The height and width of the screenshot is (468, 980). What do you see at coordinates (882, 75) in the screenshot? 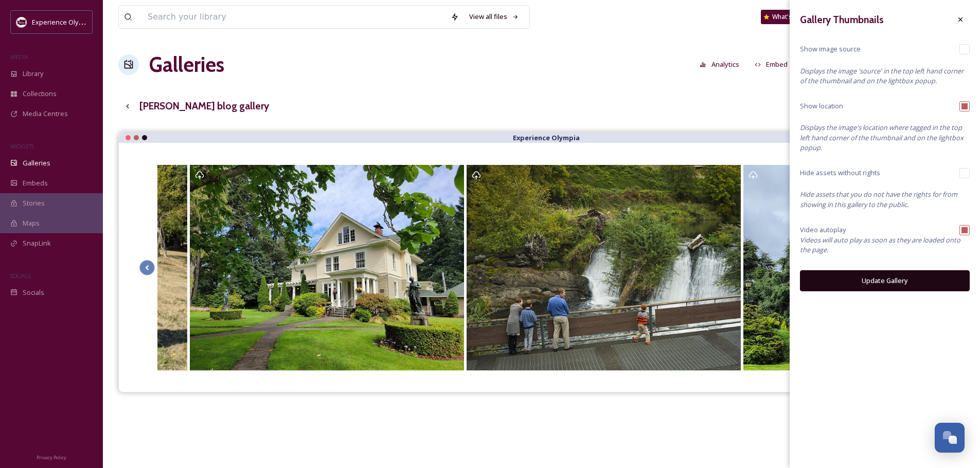
I see `em: Displays the image 'source' in the top left hand corner of the thumbnail and on the lightbox popup.` at bounding box center [882, 75].